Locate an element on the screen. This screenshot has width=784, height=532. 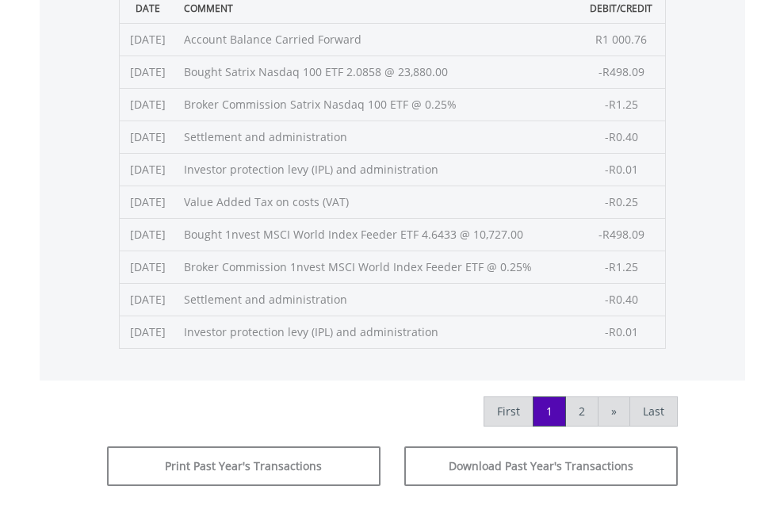
a: Last is located at coordinates (653, 412).